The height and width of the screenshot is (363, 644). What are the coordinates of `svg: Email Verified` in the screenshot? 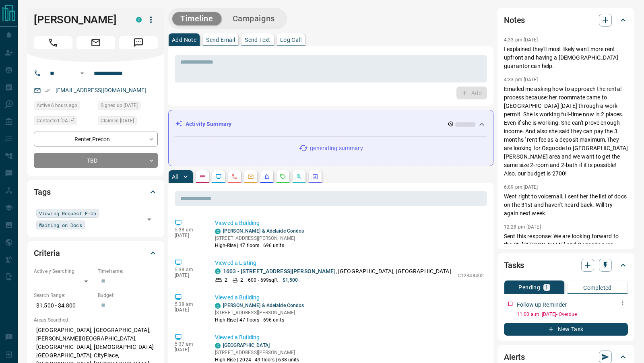 It's located at (47, 91).